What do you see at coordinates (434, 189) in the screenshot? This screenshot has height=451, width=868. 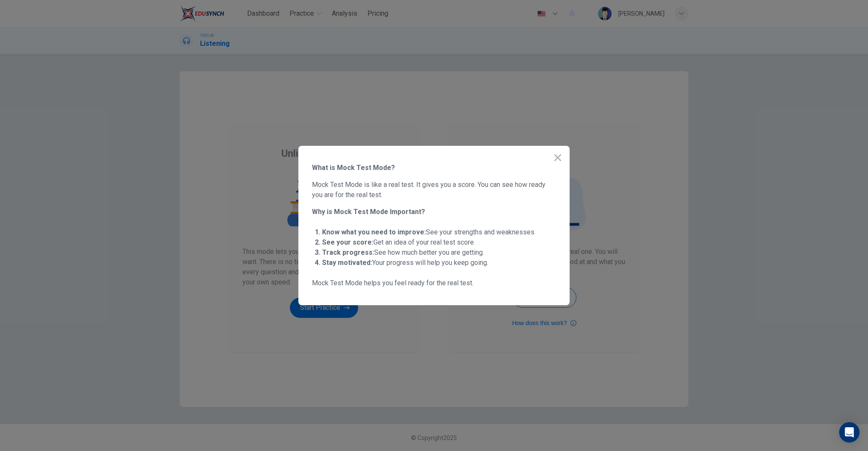 I see `span: Mock Test Mode is like a real test. It gives you a score. You can see how ready you are for the r...` at bounding box center [434, 189].